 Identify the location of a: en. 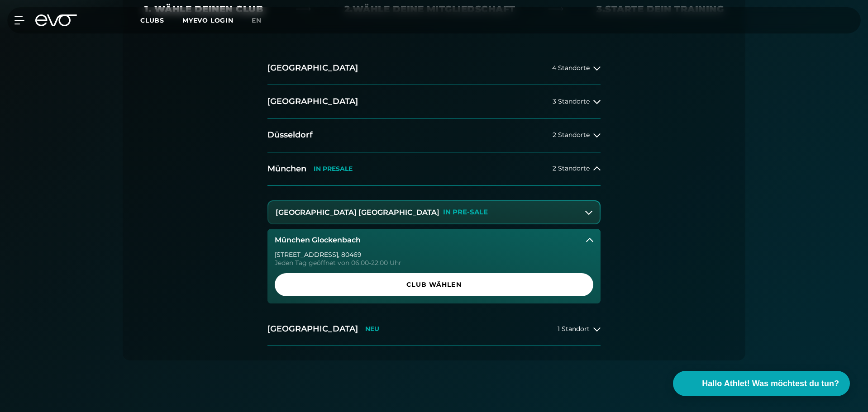
(262, 20).